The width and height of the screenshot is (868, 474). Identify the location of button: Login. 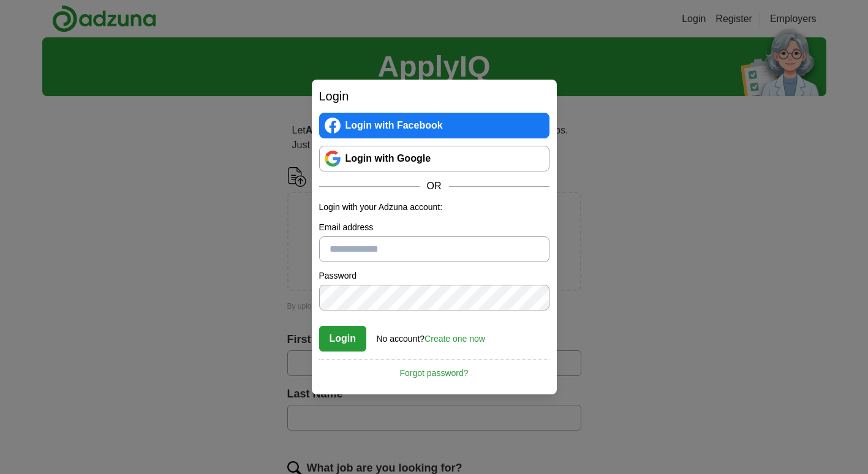
(343, 338).